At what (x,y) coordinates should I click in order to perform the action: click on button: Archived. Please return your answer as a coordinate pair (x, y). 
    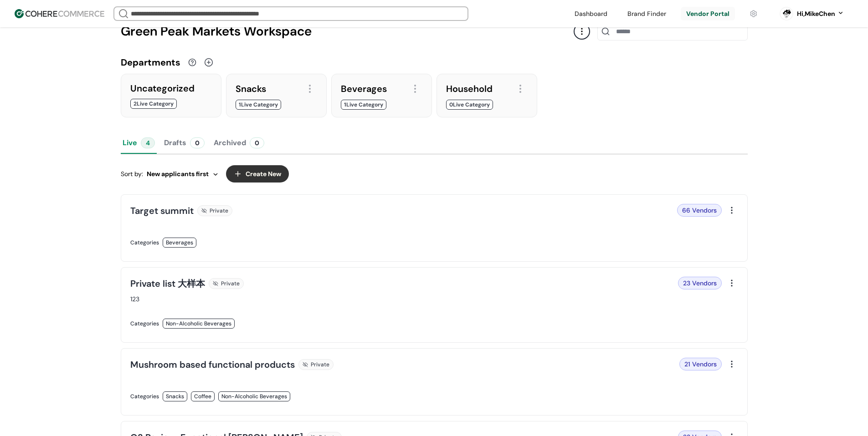
    Looking at the image, I should click on (239, 143).